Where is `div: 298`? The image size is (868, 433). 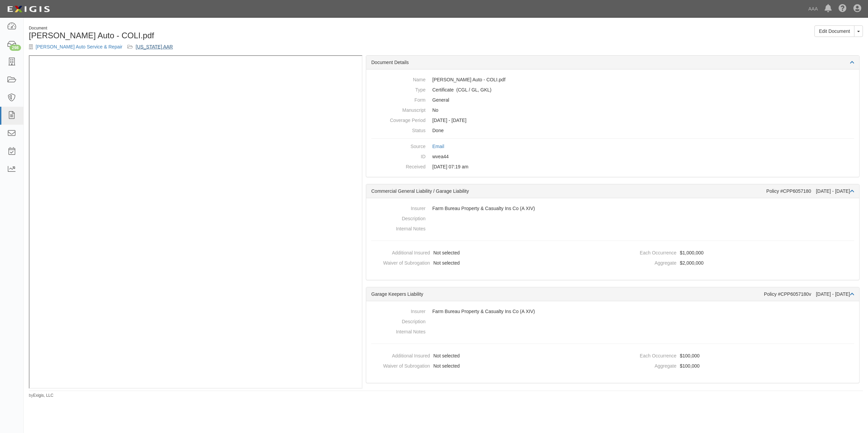
div: 298 is located at coordinates (15, 48).